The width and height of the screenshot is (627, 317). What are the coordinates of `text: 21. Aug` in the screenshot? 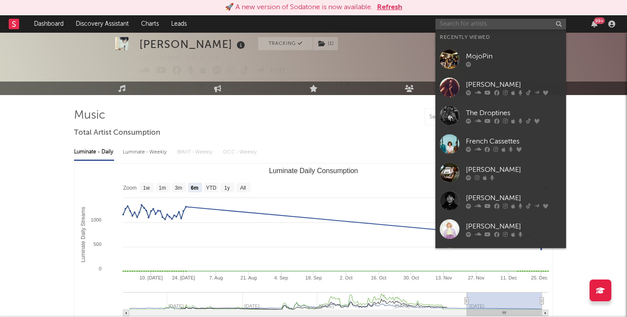 It's located at (248, 277).